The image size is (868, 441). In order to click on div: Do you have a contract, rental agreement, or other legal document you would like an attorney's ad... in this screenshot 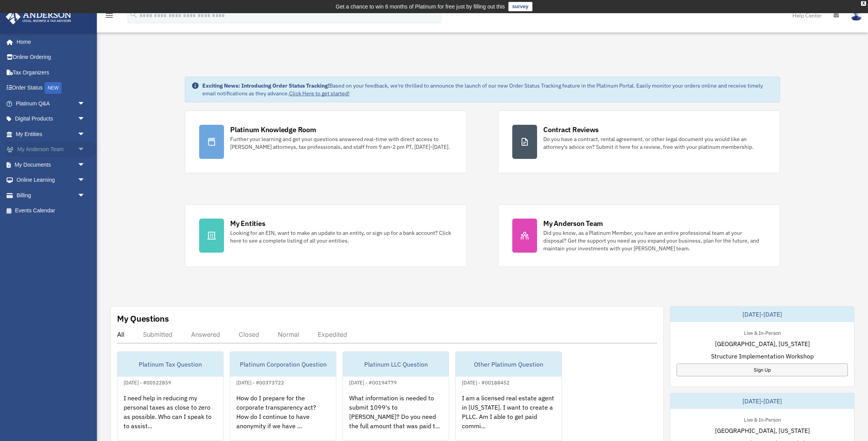, I will do `click(655, 143)`.